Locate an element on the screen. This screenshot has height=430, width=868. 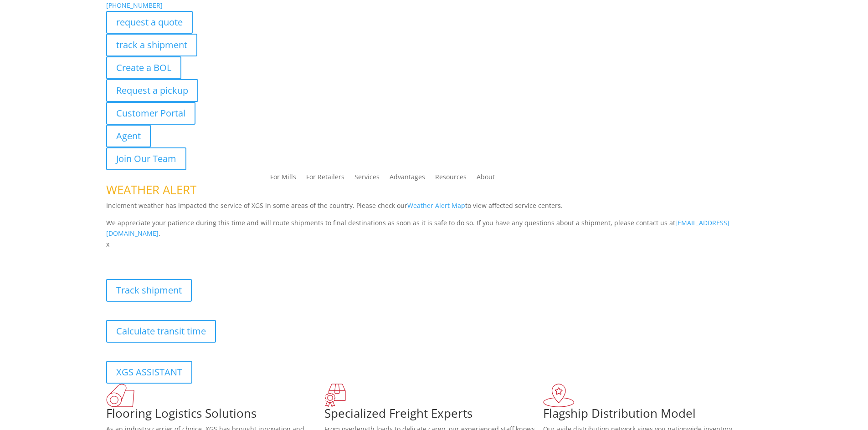
a: For Retailers is located at coordinates (325, 179).